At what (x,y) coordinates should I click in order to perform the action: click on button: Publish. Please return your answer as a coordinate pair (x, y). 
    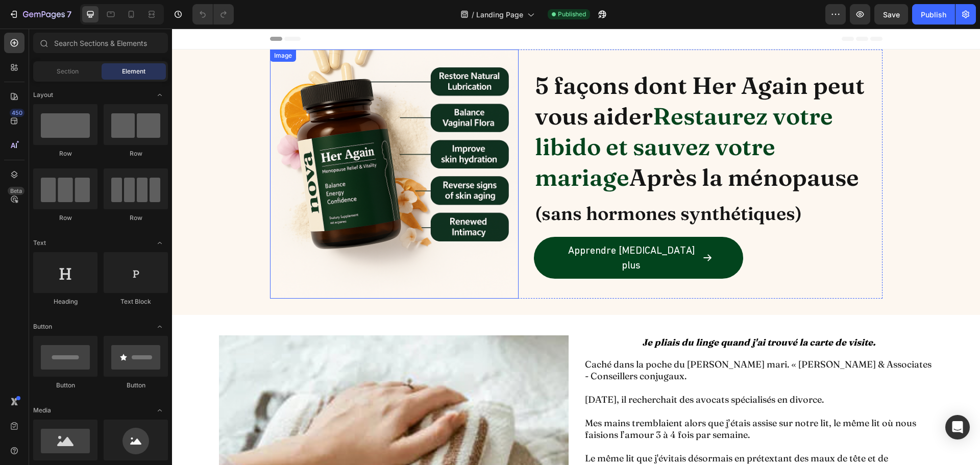
    Looking at the image, I should click on (933, 15).